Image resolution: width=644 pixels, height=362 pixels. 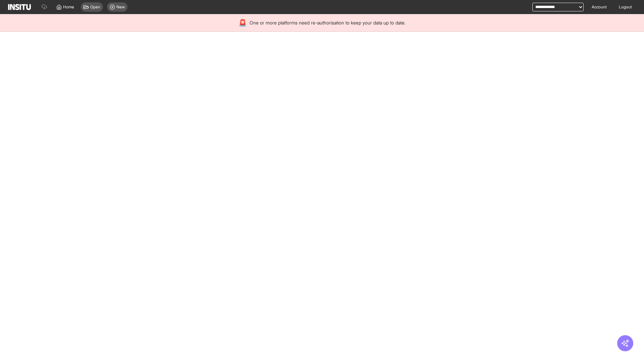 What do you see at coordinates (328, 23) in the screenshot?
I see `span: One or more platforms need re-authorisation to keep your data up to date.` at bounding box center [328, 23].